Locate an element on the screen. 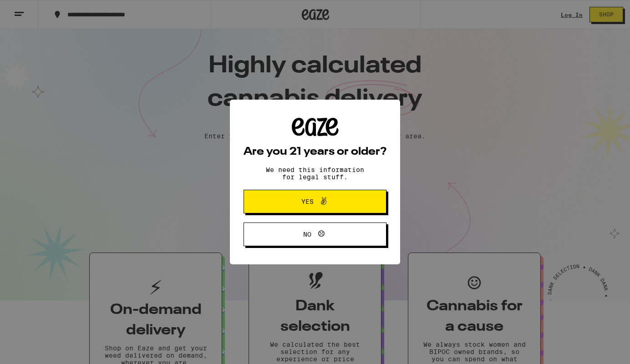  button: No is located at coordinates (315, 234).